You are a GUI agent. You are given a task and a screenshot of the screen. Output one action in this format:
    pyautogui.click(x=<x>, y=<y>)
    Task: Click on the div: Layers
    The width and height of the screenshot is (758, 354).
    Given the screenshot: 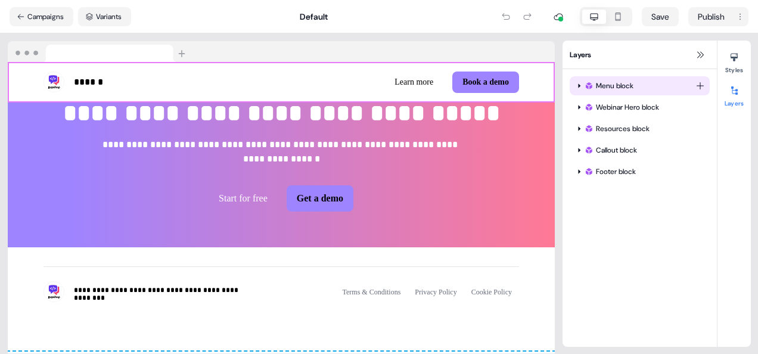 What is the action you would take?
    pyautogui.click(x=640, y=55)
    